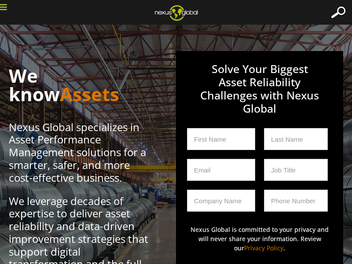 This screenshot has height=264, width=352. Describe the element at coordinates (260, 95) in the screenshot. I see `h3: Solve Your Biggest Asset Reliability Challenges with Nexus Global` at that location.